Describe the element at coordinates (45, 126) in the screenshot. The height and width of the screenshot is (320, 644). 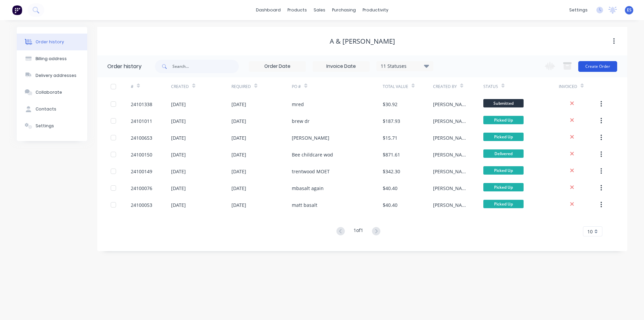
I see `div: Settings` at that location.